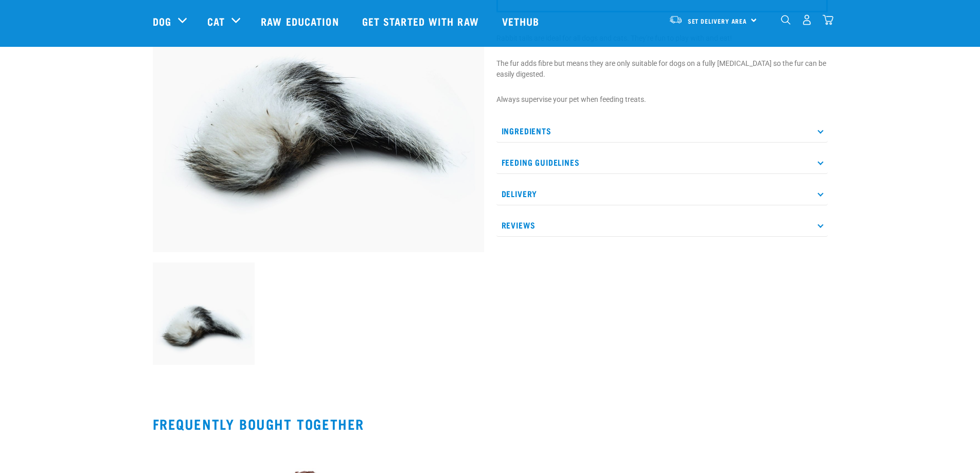 The height and width of the screenshot is (473, 980). Describe the element at coordinates (422, 21) in the screenshot. I see `a: Get started with Raw` at that location.